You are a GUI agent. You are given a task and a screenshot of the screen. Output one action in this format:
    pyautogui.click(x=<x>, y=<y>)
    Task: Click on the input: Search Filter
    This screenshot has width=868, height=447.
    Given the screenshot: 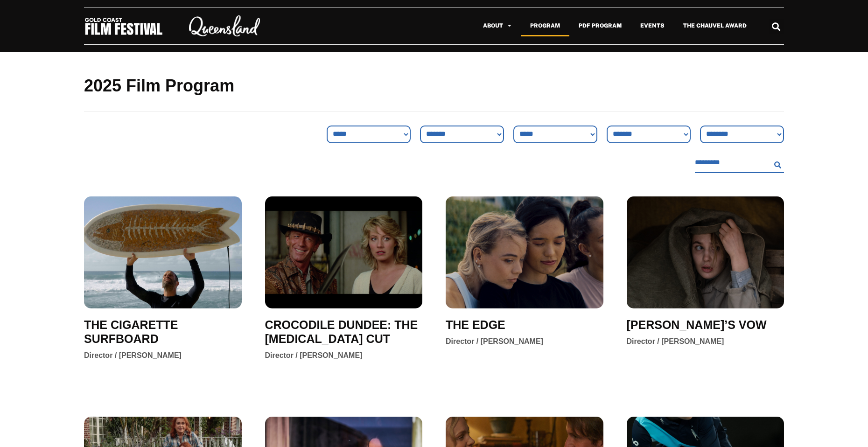 What is the action you would take?
    pyautogui.click(x=733, y=163)
    